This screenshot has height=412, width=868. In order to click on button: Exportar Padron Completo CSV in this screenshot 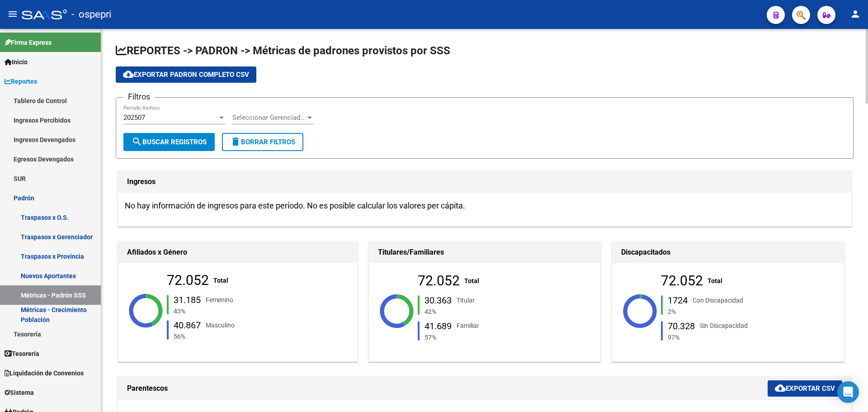, I will do `click(185, 75)`.